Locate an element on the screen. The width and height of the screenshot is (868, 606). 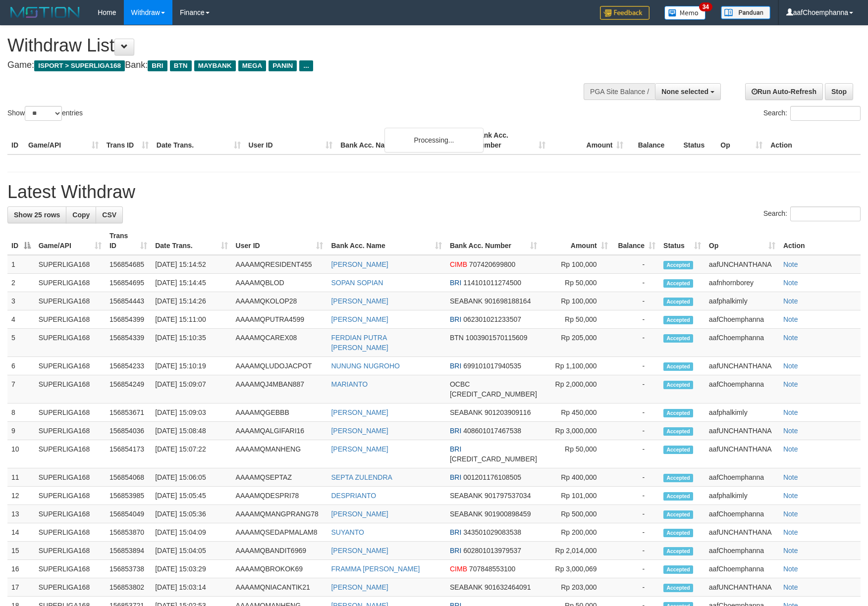
td: AAAAMQBANDIT6969 is located at coordinates (280, 550).